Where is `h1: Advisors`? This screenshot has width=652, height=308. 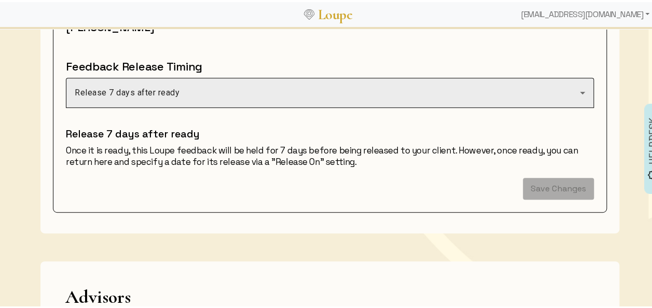
h1: Advisors is located at coordinates (330, 294).